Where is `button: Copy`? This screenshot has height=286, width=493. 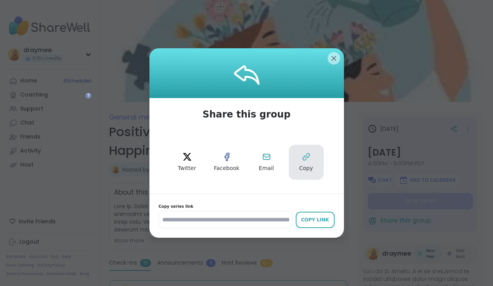
button: Copy is located at coordinates (306, 162).